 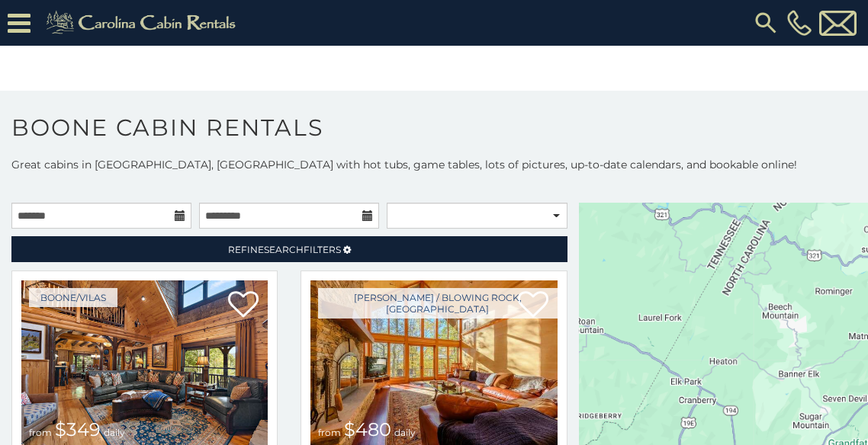 What do you see at coordinates (368, 430) in the screenshot?
I see `span: $480` at bounding box center [368, 430].